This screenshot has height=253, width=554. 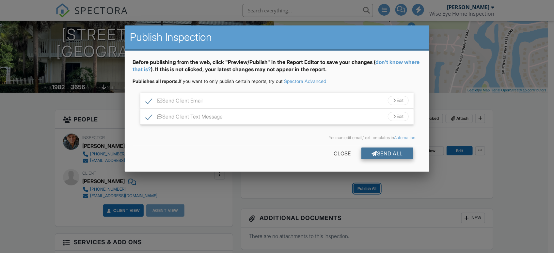 I want to click on a: Automation, so click(x=404, y=137).